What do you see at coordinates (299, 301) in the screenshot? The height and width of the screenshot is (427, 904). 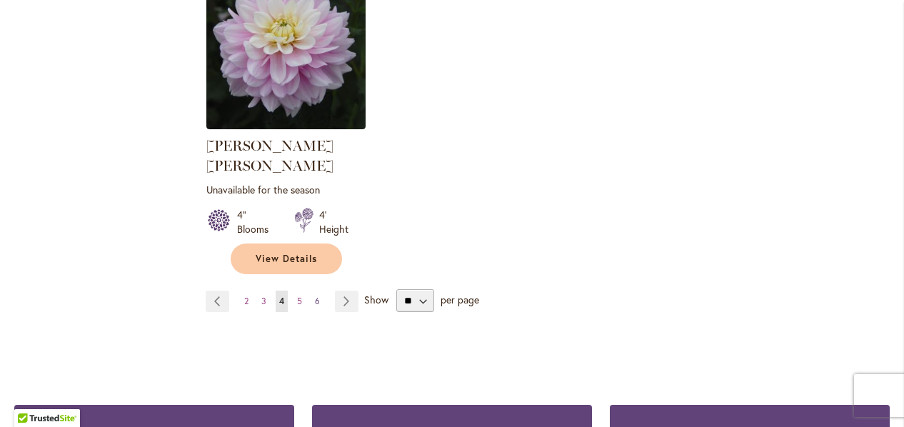 I see `span: 5` at bounding box center [299, 301].